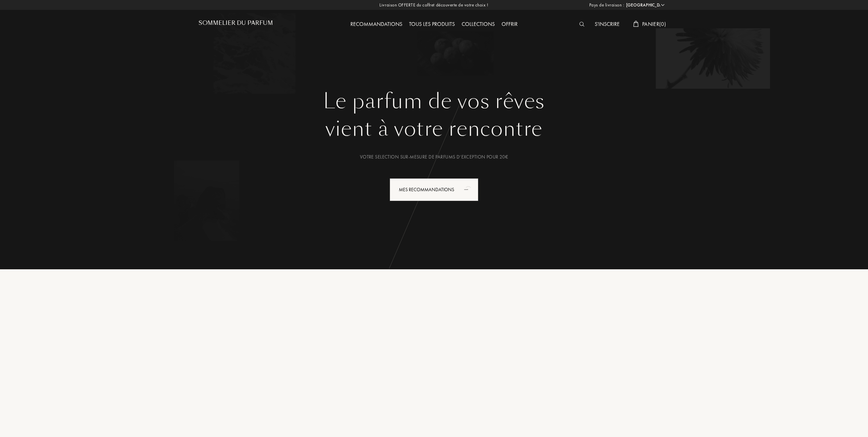 This screenshot has width=868, height=437. What do you see at coordinates (478, 24) in the screenshot?
I see `div: Collections` at bounding box center [478, 24].